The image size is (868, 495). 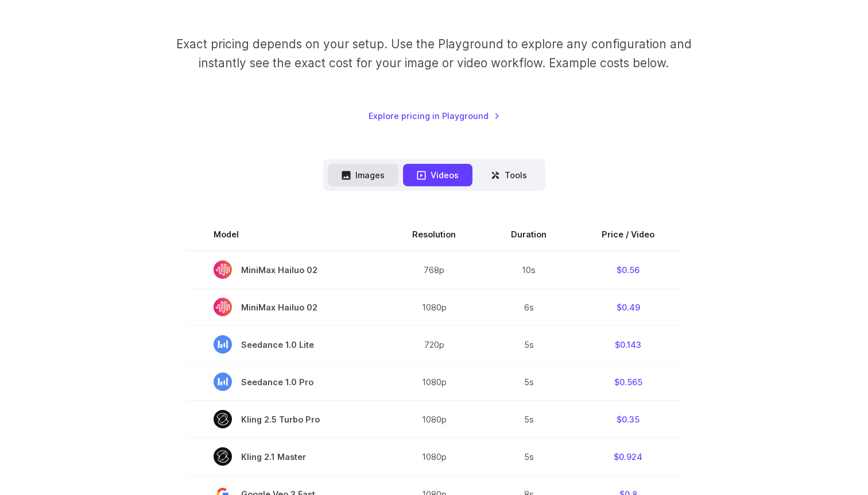 I want to click on button: Videos, so click(x=438, y=175).